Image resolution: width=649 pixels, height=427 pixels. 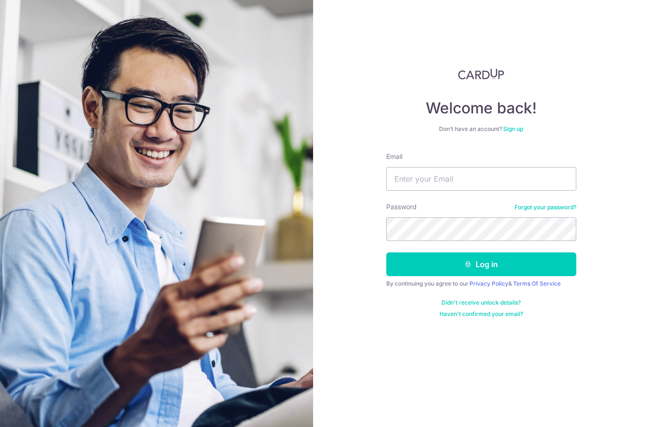 I want to click on button: Log in, so click(x=481, y=265).